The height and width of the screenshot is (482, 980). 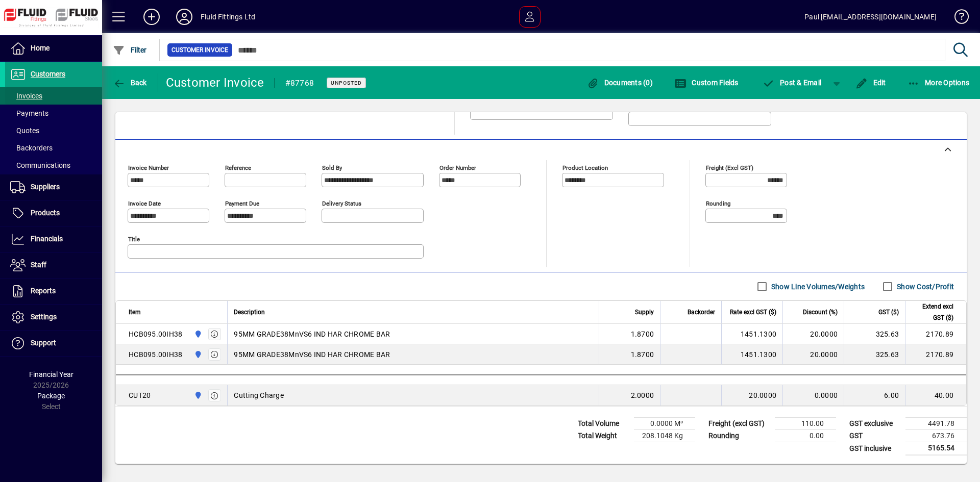 What do you see at coordinates (54, 114) in the screenshot?
I see `a: Payments` at bounding box center [54, 114].